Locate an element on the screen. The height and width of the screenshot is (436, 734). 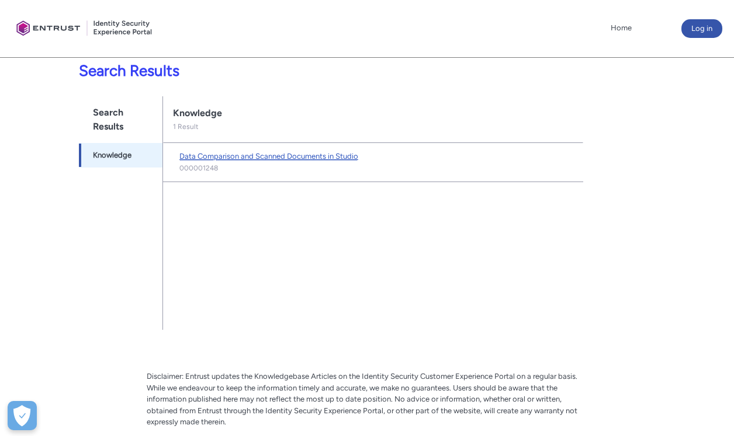
button: Open Preferences is located at coordinates (22, 416).